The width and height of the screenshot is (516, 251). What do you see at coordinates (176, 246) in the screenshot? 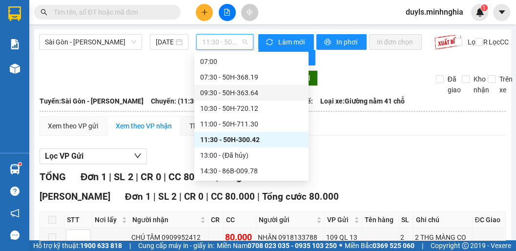
I see `span: Cung cấp máy in - giấy in:` at bounding box center [176, 246].